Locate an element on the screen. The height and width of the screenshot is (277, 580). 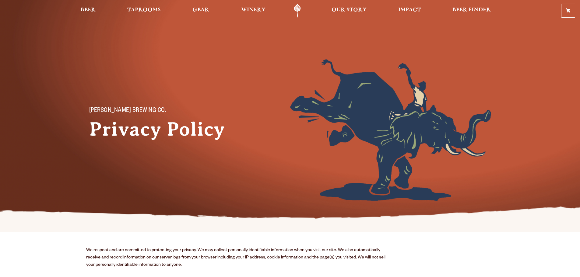
a: Odell Home is located at coordinates (297, 11).